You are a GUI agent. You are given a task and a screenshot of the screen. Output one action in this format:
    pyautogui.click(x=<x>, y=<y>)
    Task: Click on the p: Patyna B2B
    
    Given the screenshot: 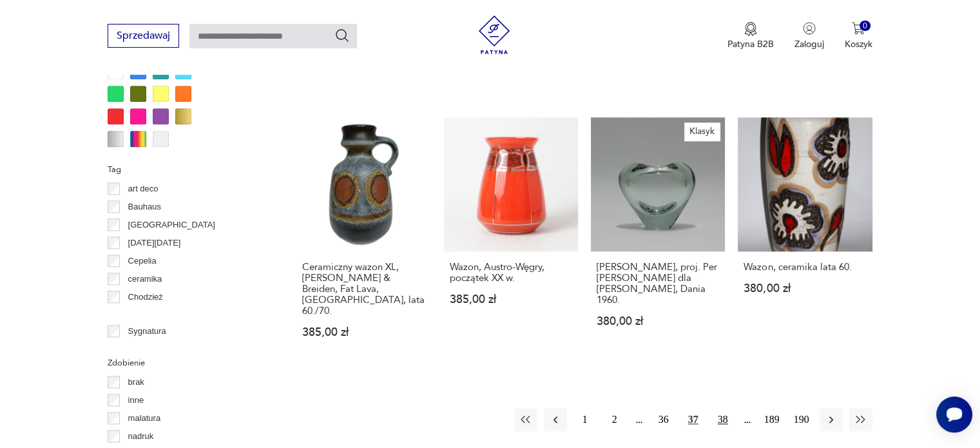 What is the action you would take?
    pyautogui.click(x=751, y=44)
    